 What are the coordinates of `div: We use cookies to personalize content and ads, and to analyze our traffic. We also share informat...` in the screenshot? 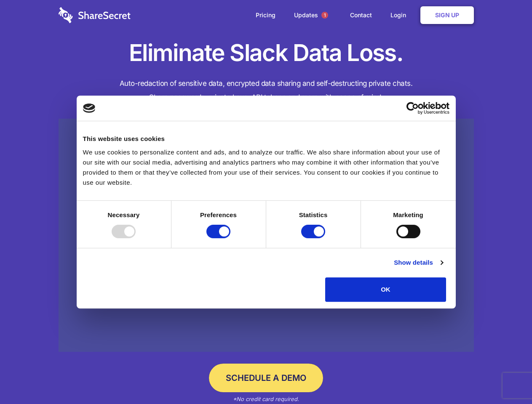 It's located at (266, 167).